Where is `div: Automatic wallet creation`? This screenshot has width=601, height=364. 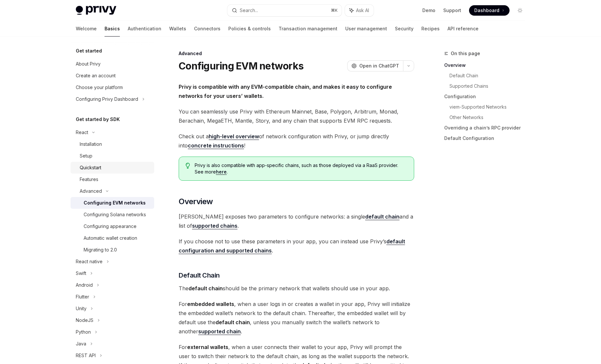 div: Automatic wallet creation is located at coordinates (110, 238).